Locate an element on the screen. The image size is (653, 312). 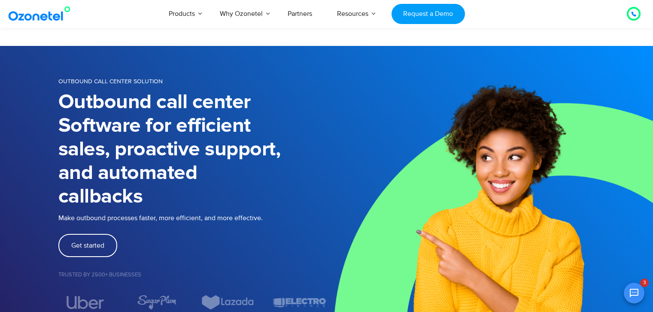
img: uber is located at coordinates (85, 302).